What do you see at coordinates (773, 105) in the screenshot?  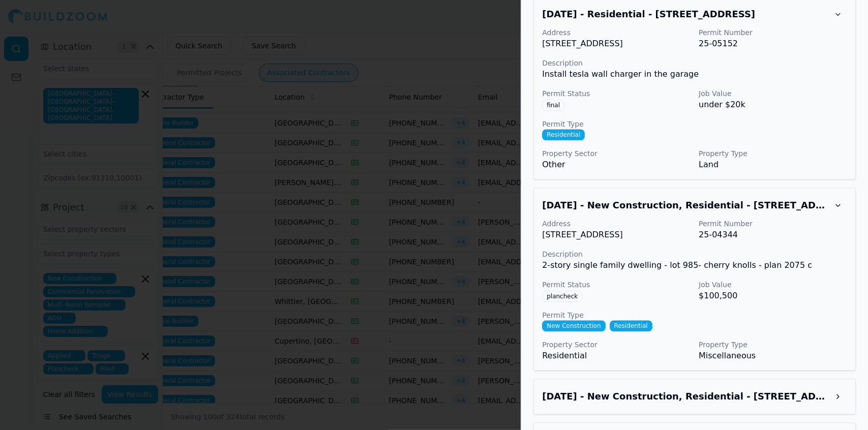 I see `p: under $20k` at bounding box center [773, 105].